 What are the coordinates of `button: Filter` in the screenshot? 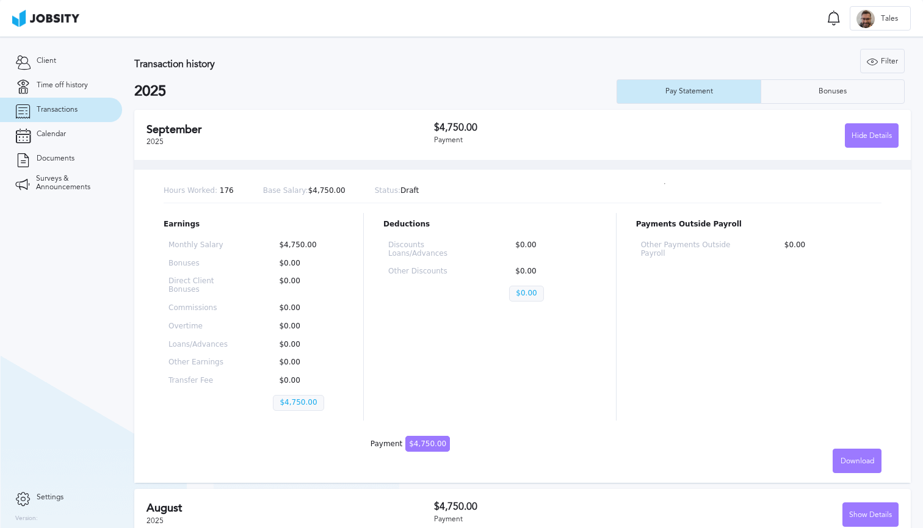 It's located at (882, 61).